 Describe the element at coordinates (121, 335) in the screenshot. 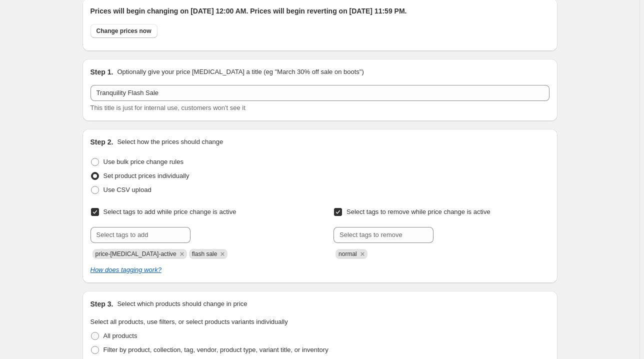

I see `span: All products` at that location.